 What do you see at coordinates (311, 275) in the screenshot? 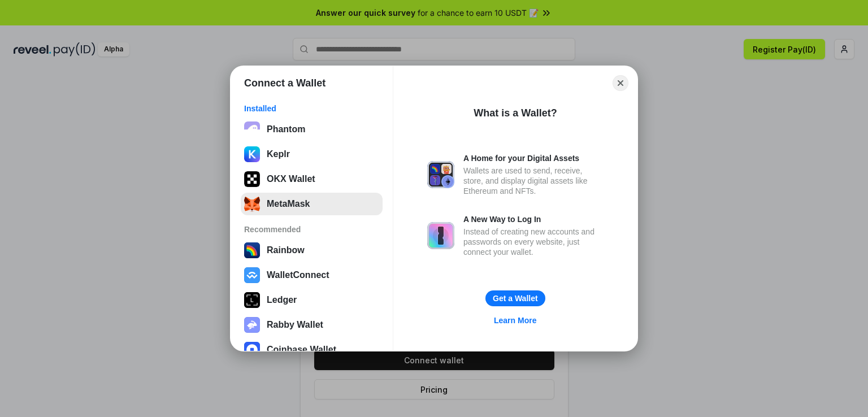
I see `button: WalletConnect` at bounding box center [311, 275].